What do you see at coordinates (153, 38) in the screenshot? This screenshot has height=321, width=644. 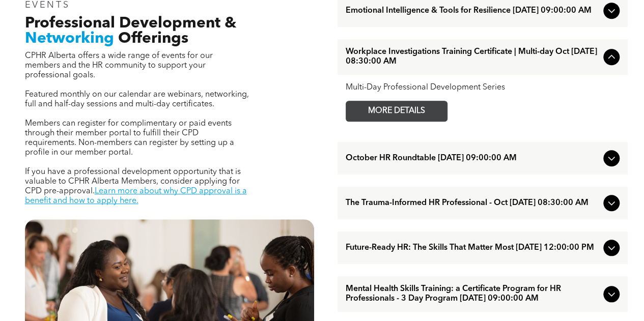 I see `span: Offerings` at bounding box center [153, 38].